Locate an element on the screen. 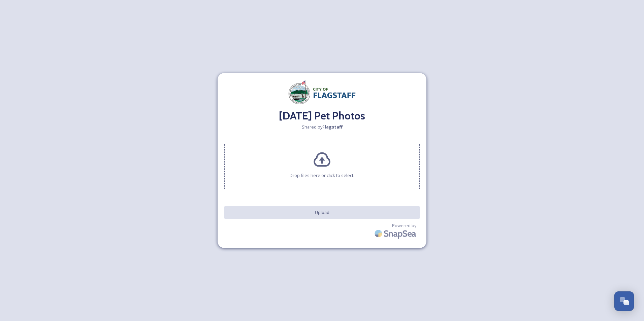 This screenshot has height=321, width=644. img: SnapSea Logo is located at coordinates (396, 233).